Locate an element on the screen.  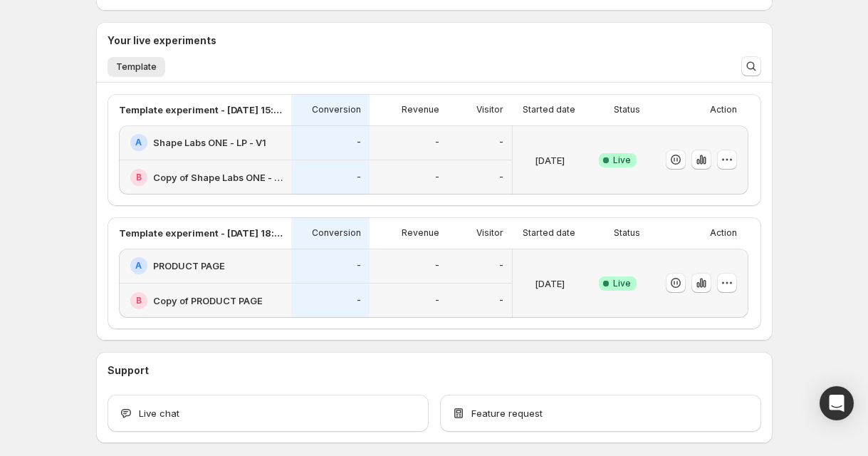
span: Live chat is located at coordinates (159, 413).